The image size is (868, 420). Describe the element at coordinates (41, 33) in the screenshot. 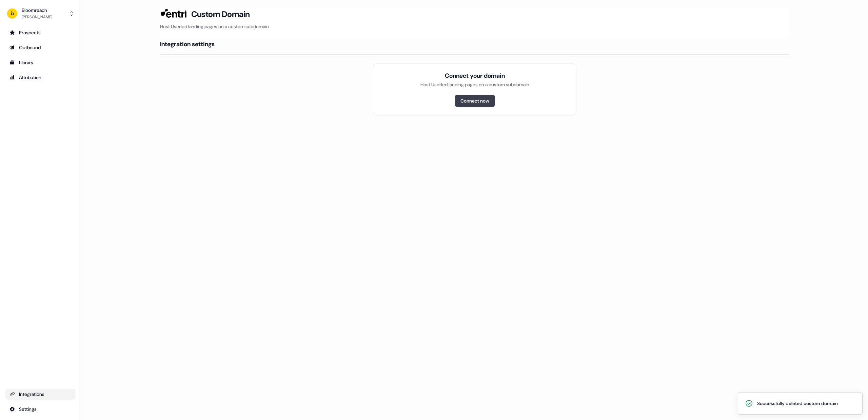

I see `div: Prospects` at that location.